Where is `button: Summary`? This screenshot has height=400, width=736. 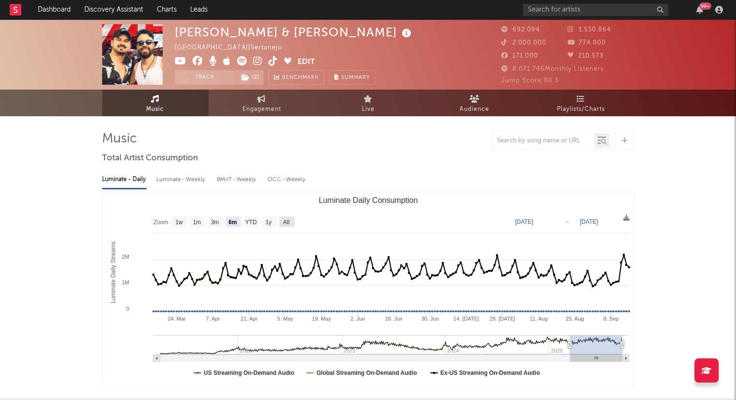 button: Summary is located at coordinates (352, 77).